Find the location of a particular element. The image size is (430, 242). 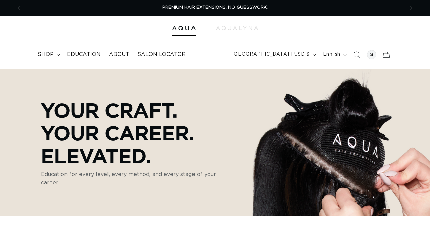

span: English is located at coordinates (332, 54).